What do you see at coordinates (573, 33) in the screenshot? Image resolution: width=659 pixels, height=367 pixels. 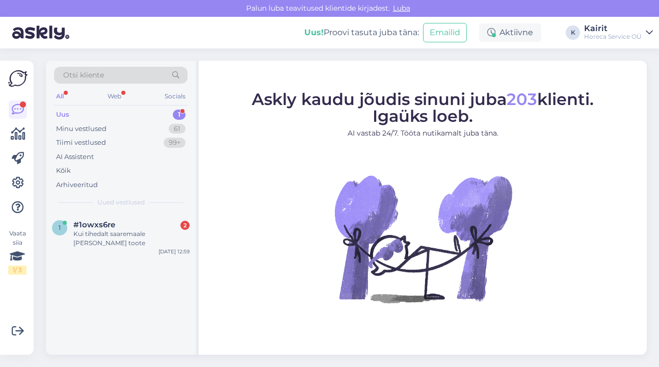 I see `div: K` at bounding box center [573, 33].